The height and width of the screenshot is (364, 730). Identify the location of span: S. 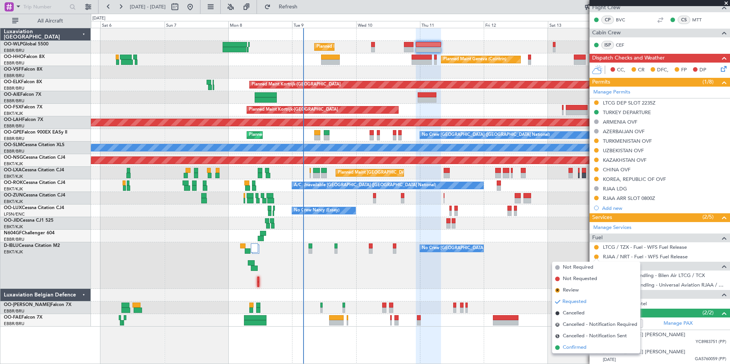
(557, 336).